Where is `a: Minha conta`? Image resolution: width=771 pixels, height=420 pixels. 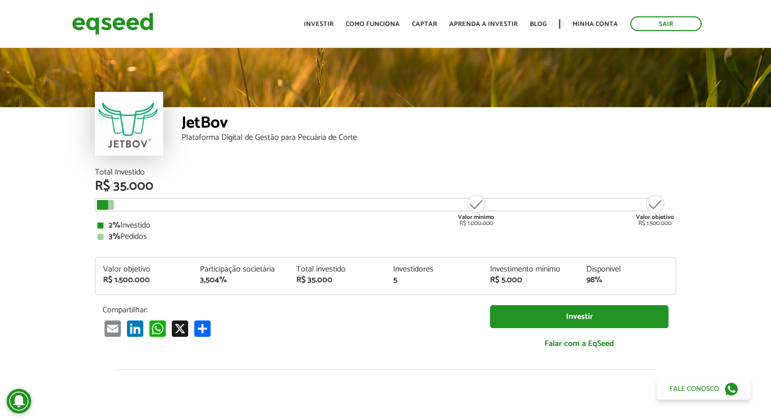
a: Minha conta is located at coordinates (595, 24).